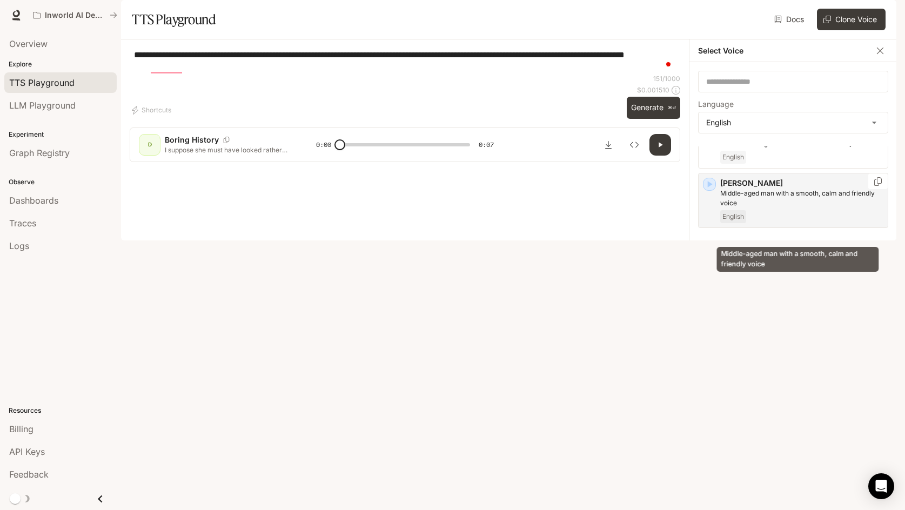 This screenshot has width=905, height=510. What do you see at coordinates (324, 145) in the screenshot?
I see `span: 0:00` at bounding box center [324, 145].